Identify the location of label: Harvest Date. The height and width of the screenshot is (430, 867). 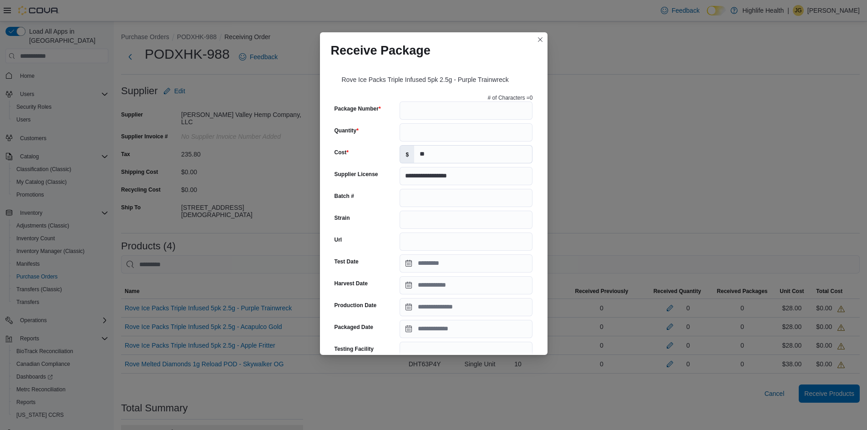
(351, 283).